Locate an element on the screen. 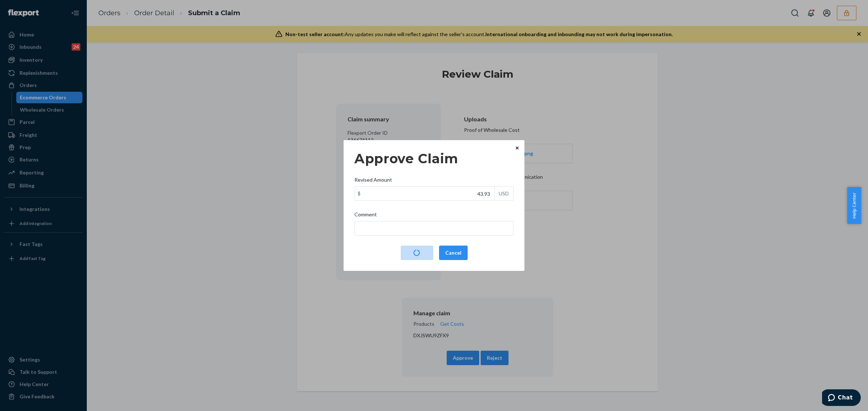  div: USD is located at coordinates (504, 193).